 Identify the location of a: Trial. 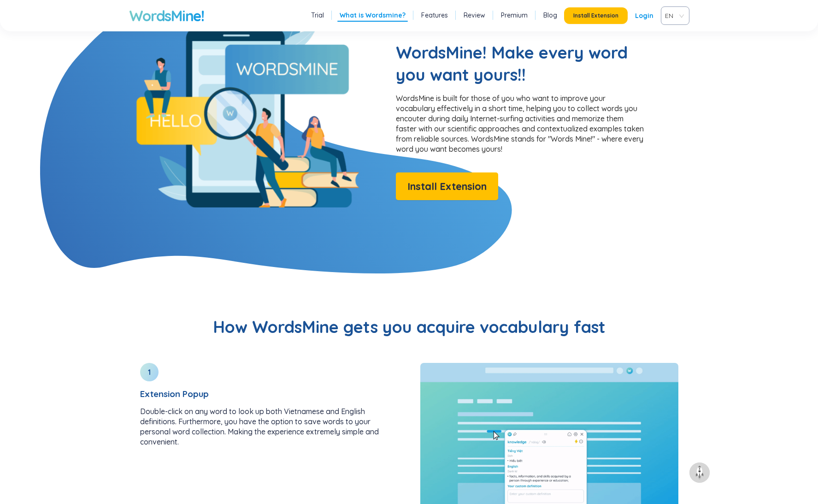
(318, 15).